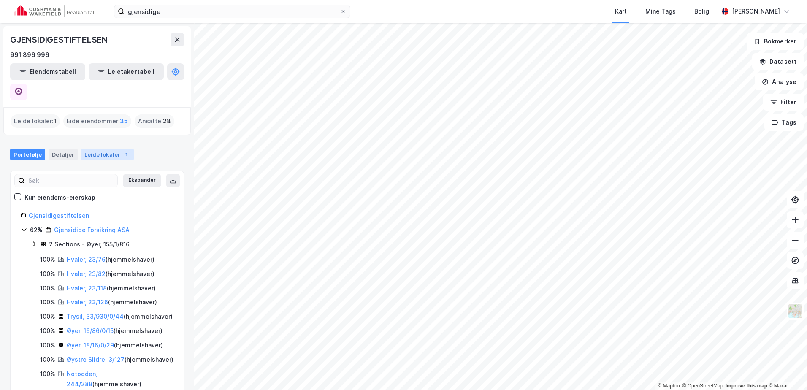 The height and width of the screenshot is (390, 807). What do you see at coordinates (86, 273) in the screenshot?
I see `a: Hvaler, 23/82` at bounding box center [86, 273].